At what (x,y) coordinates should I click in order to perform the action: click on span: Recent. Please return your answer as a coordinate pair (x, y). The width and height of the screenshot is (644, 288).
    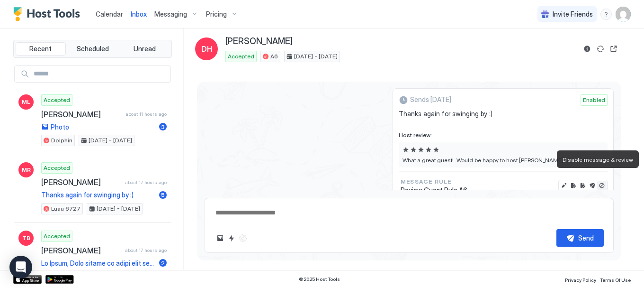
    Looking at the image, I should click on (40, 49).